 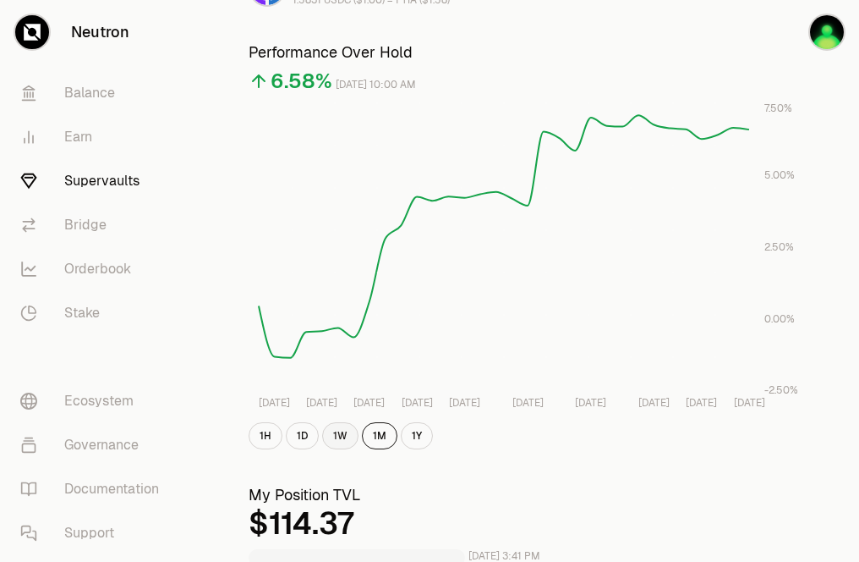 What do you see at coordinates (778, 108) in the screenshot?
I see `tspan: 7.50%` at bounding box center [778, 108].